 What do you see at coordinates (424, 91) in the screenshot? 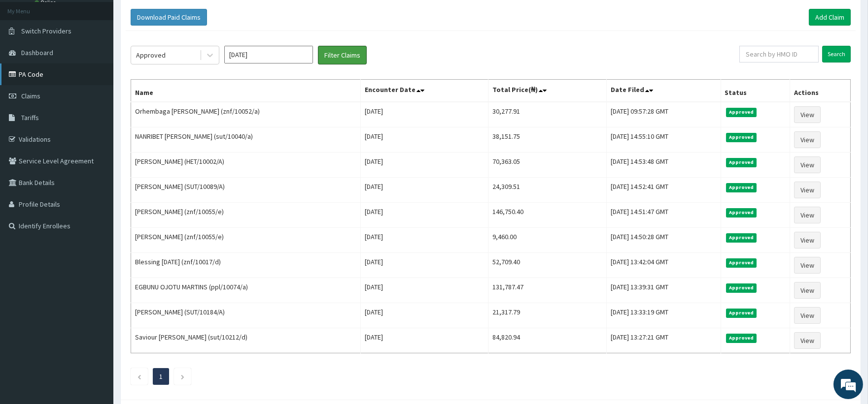
I see `th: Encounter Date` at bounding box center [424, 91].